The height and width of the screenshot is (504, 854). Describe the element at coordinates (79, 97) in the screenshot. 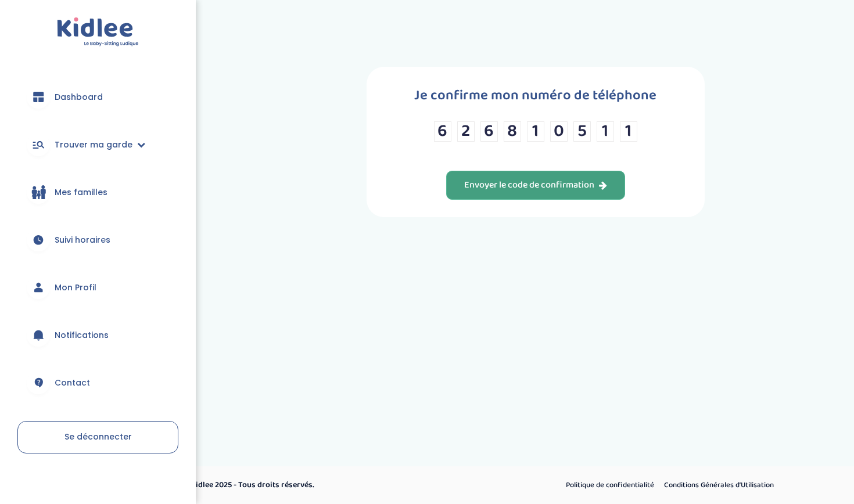

I see `span: Dashboard` at that location.